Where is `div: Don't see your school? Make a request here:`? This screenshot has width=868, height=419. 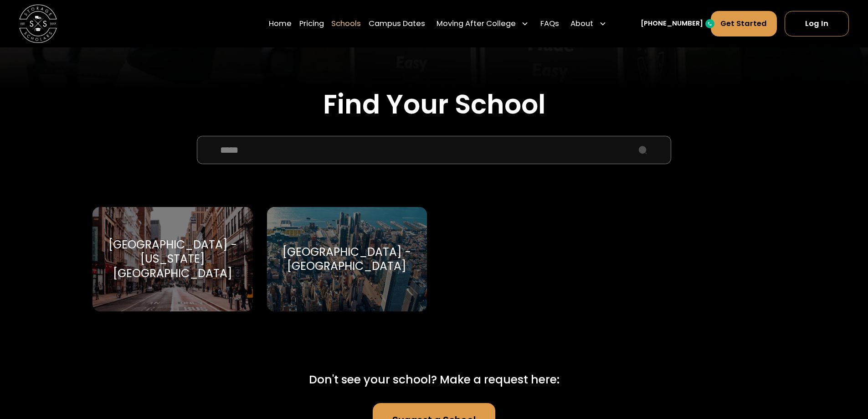 div: Don't see your school? Make a request here: is located at coordinates (434, 380).